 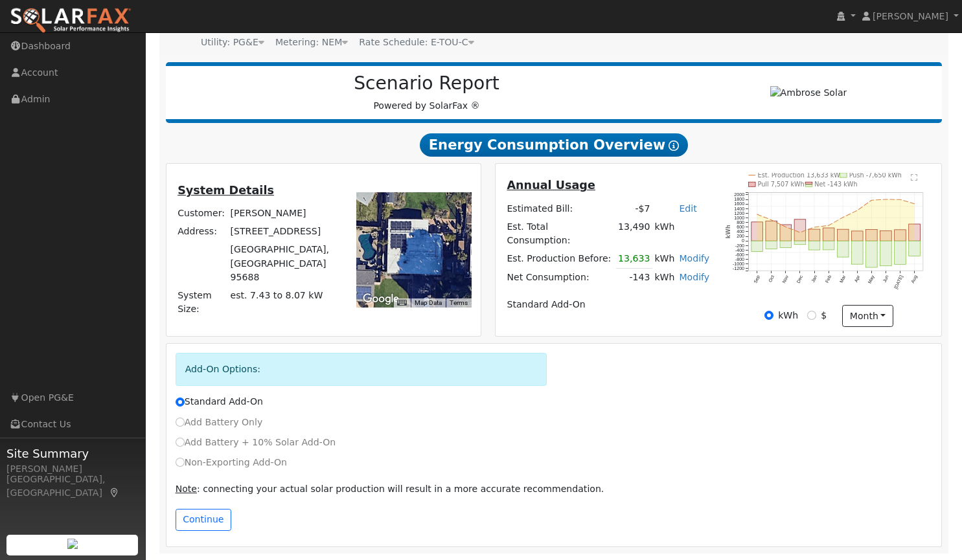 I want to click on text: Mar, so click(x=843, y=279).